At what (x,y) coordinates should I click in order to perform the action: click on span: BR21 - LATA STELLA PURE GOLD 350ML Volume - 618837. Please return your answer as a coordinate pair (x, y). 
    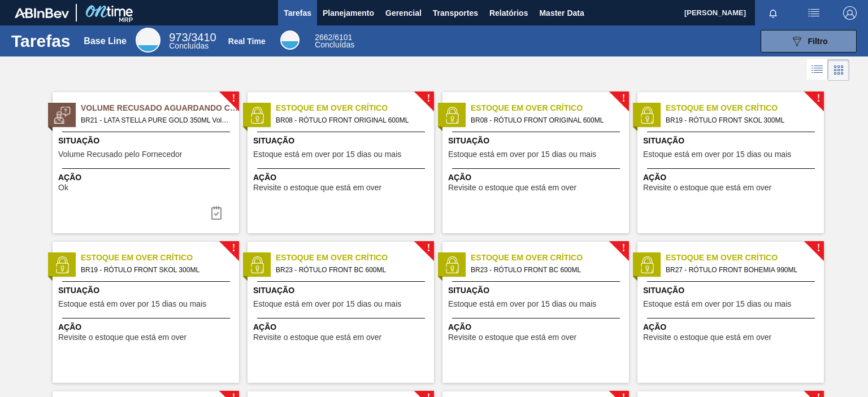
    Looking at the image, I should click on (155, 120).